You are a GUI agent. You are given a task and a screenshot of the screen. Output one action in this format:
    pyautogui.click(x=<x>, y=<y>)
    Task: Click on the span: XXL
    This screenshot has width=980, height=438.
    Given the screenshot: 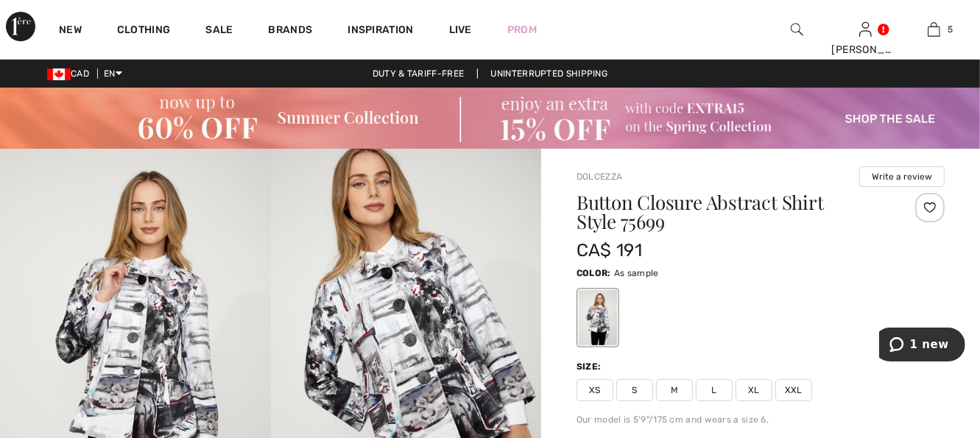 What is the action you would take?
    pyautogui.click(x=794, y=391)
    